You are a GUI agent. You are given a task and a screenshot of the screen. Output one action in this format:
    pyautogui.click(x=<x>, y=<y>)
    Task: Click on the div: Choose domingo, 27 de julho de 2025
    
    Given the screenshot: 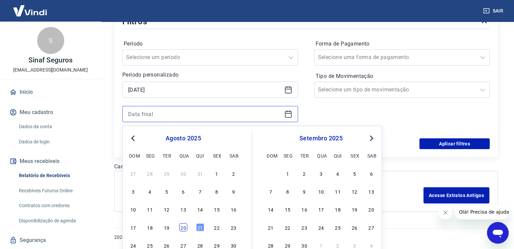 What is the action you would take?
    pyautogui.click(x=133, y=174)
    